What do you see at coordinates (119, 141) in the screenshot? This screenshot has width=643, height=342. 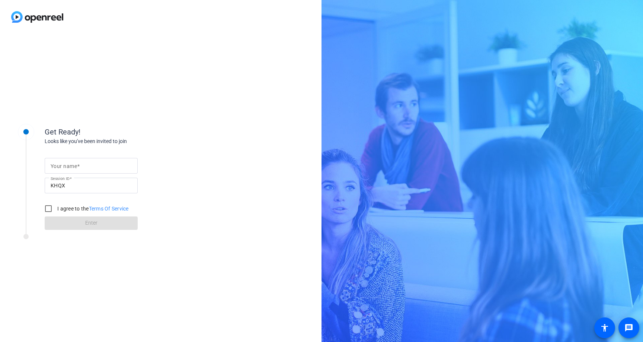 I see `div: Looks like you've been invited to join` at bounding box center [119, 141].